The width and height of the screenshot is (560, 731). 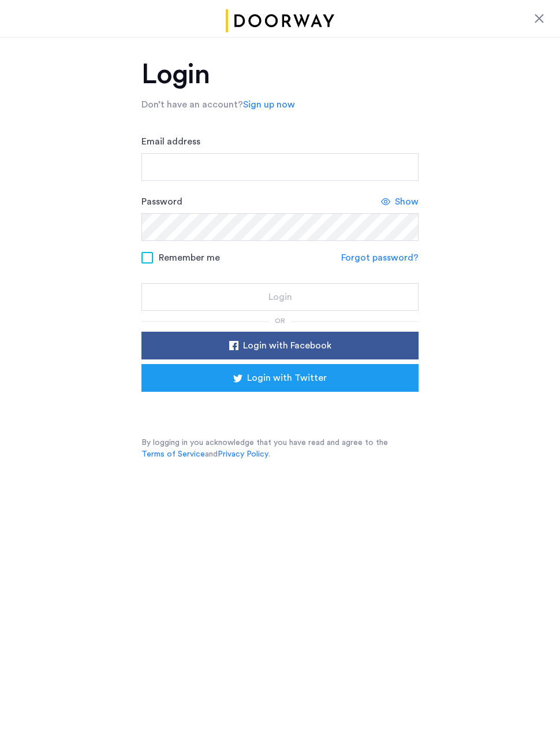 What do you see at coordinates (280, 21) in the screenshot?
I see `img: logo` at bounding box center [280, 21].